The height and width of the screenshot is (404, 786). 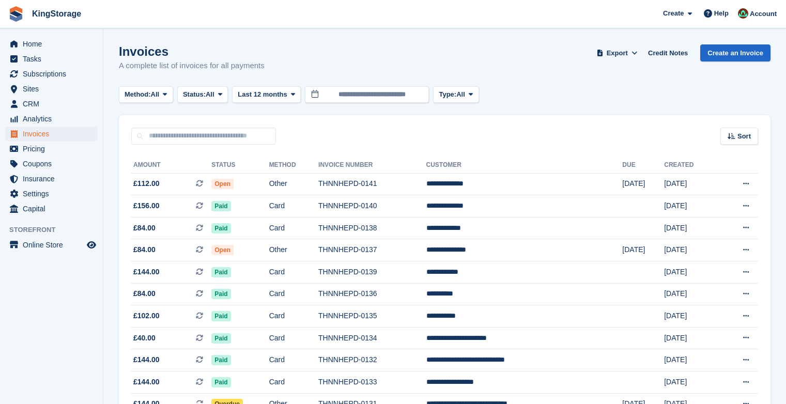 What do you see at coordinates (144, 338) in the screenshot?
I see `span: £40.00` at bounding box center [144, 338].